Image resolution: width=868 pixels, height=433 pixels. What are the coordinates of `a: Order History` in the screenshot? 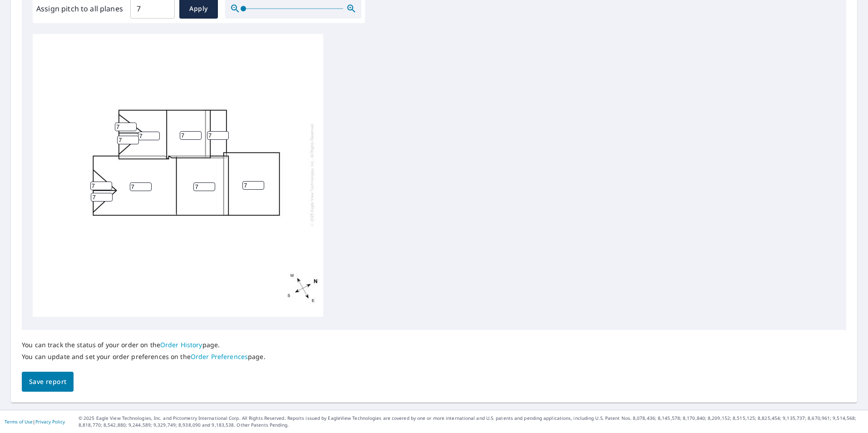 It's located at (181, 345).